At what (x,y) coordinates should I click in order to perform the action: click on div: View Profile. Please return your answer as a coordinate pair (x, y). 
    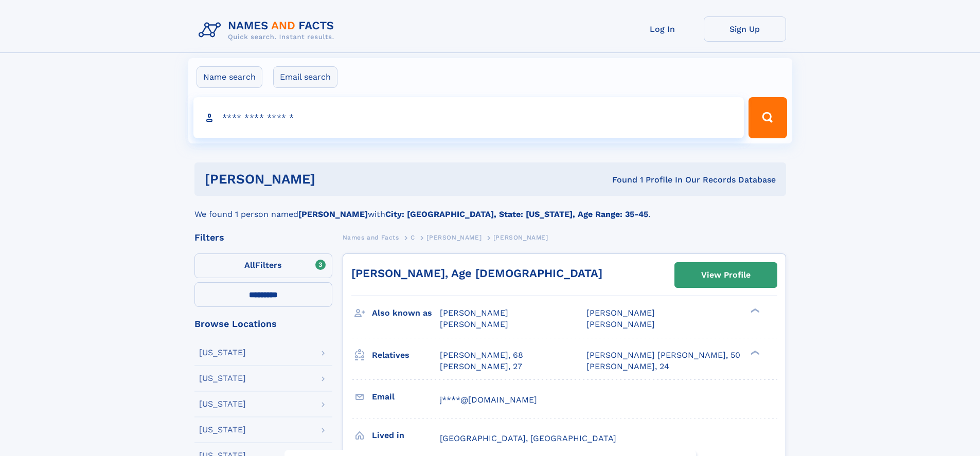
    Looking at the image, I should click on (726, 275).